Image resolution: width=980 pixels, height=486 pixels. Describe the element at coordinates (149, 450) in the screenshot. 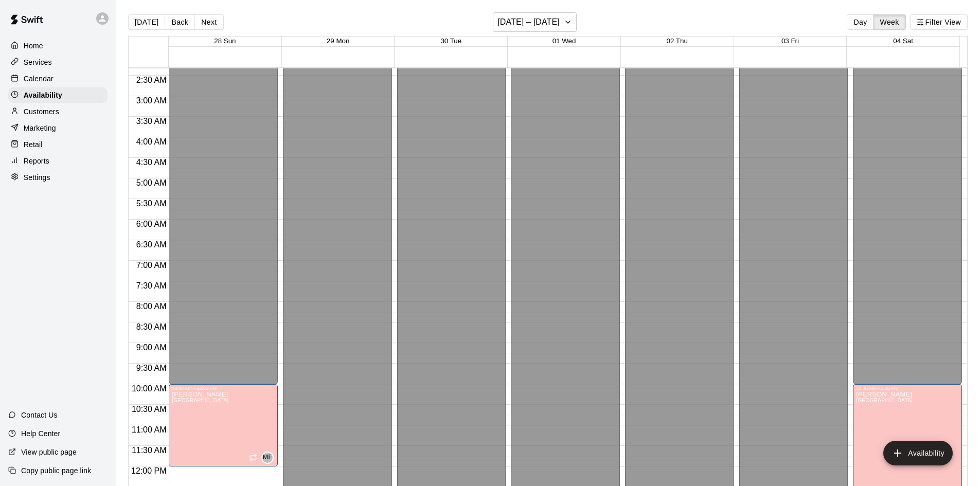

I see `span: 11:30 AM` at that location.